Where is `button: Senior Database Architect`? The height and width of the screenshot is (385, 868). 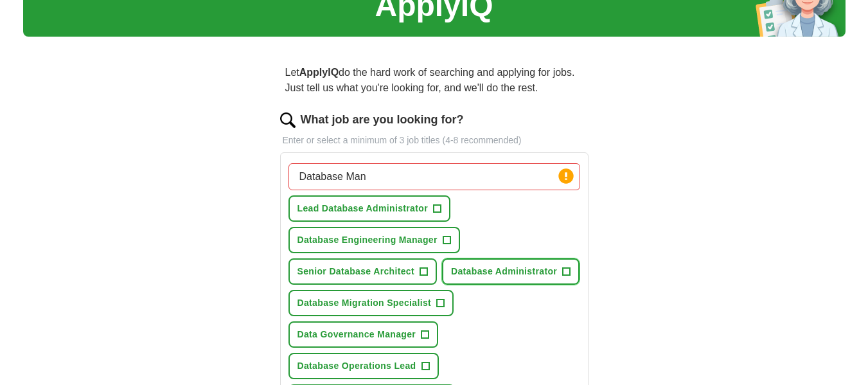 button: Senior Database Architect is located at coordinates (363, 271).